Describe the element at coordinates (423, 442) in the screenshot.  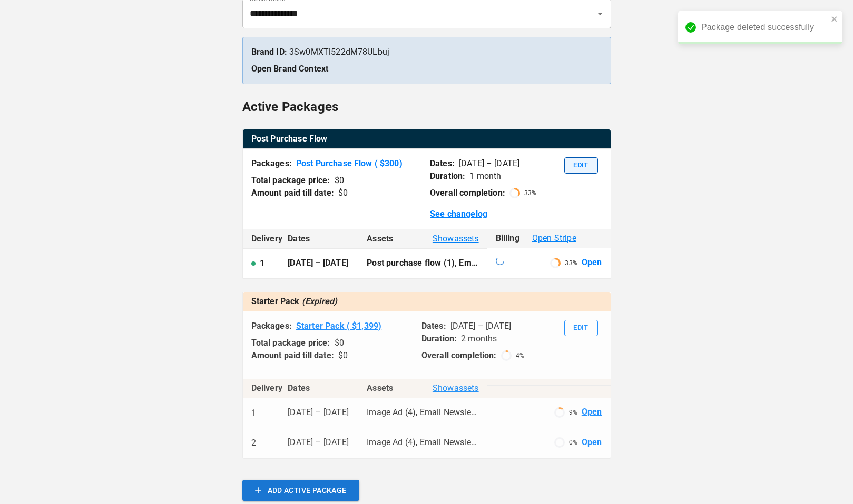
I see `p: Image Ad (4), Email Newsletter (4), Email setup (4), Ad campaign optimisation (1), Remix Video (2)` at that location.